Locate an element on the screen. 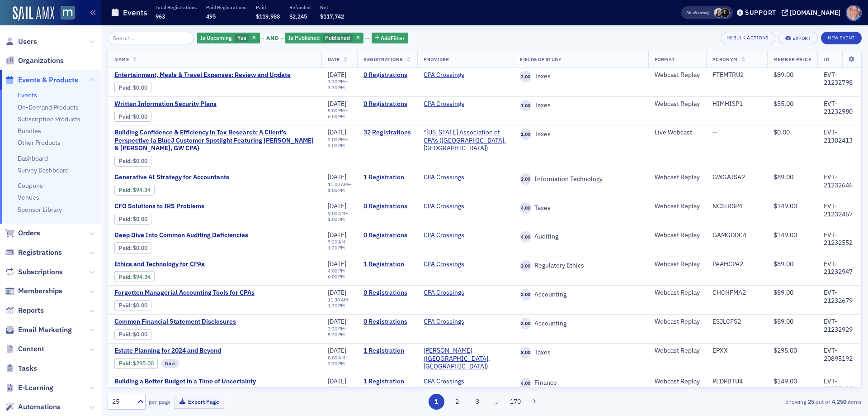 The width and height of the screenshot is (868, 416). button: and is located at coordinates (272, 38).